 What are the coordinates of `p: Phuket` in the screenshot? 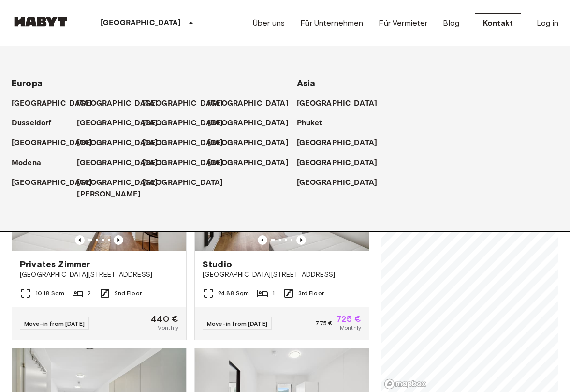 It's located at (309, 123).